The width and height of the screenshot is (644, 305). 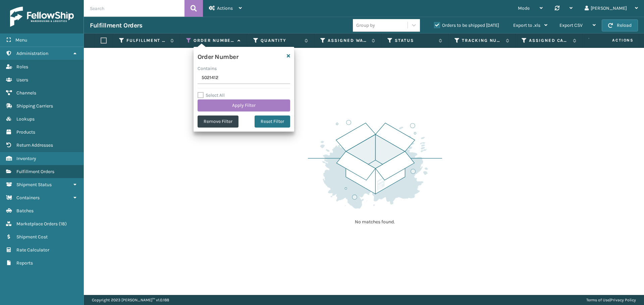 I want to click on label: Quantity, so click(x=281, y=41).